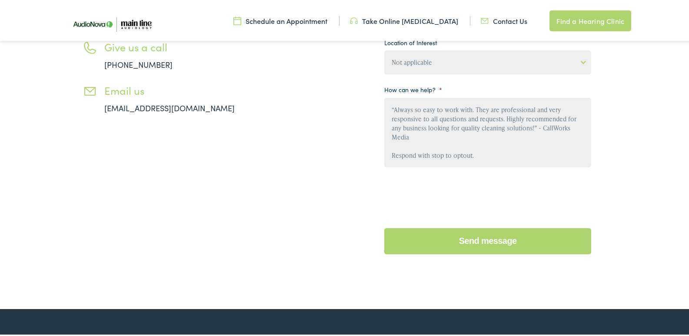 The width and height of the screenshot is (689, 336). Describe the element at coordinates (504, 19) in the screenshot. I see `a: Contact Us` at that location.